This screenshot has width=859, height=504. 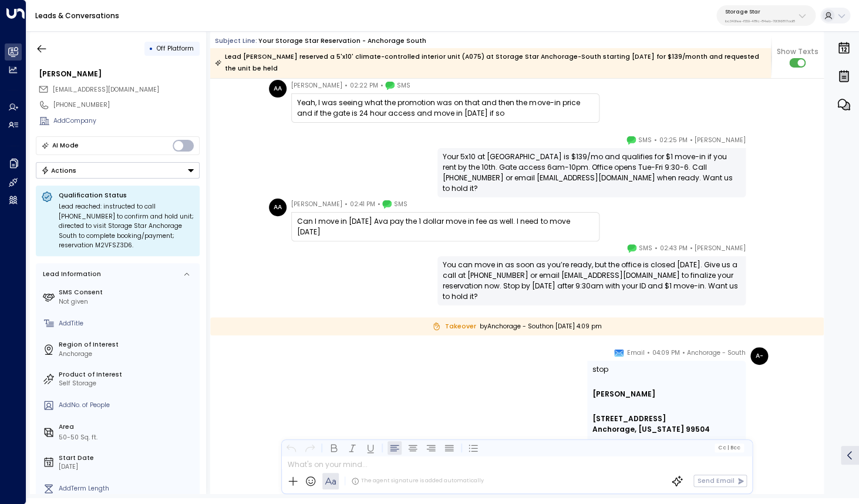 I want to click on span: 02:25 PM, so click(x=673, y=141).